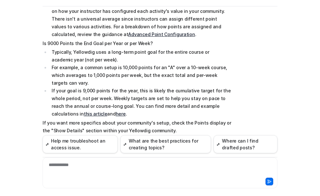 Image resolution: width=320 pixels, height=196 pixels. I want to click on li: If your goal is 9,000 points for the year, this is likely the cumulative target for the whole per..., so click(140, 103).